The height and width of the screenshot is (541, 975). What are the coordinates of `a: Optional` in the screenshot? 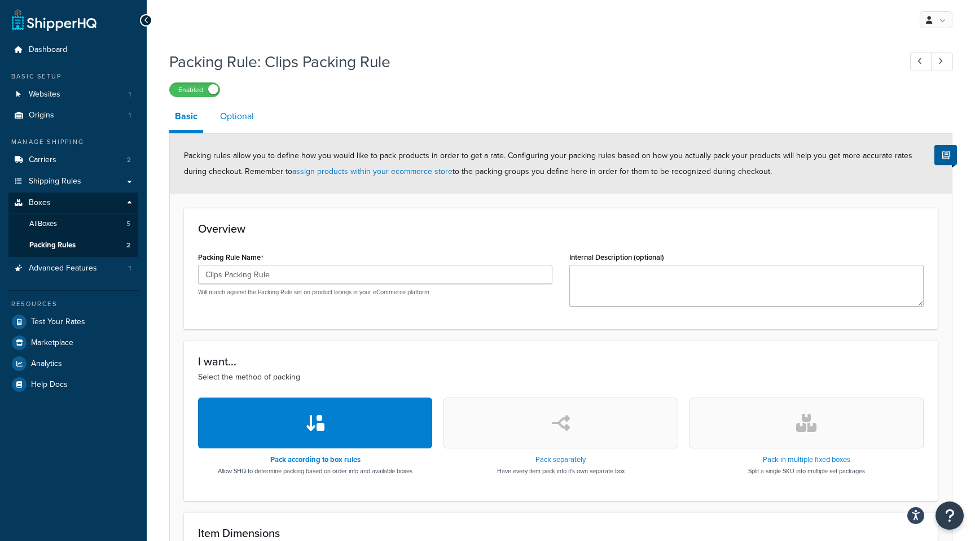 It's located at (237, 116).